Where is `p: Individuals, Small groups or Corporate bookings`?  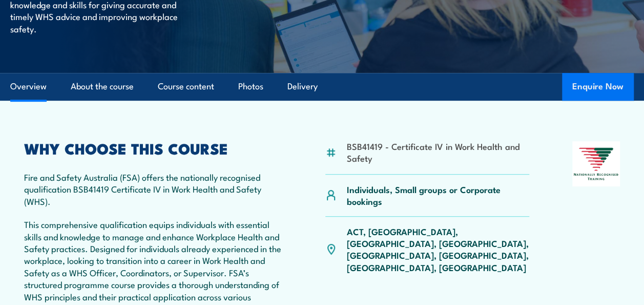
p: Individuals, Small groups or Corporate bookings is located at coordinates (437, 195).